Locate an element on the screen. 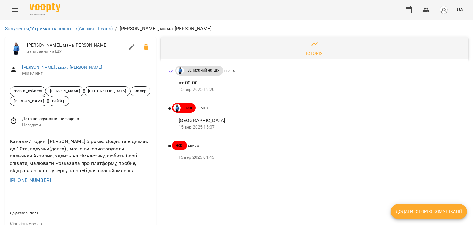 Image resolution: width=473 pixels, height=225 pixels. span: ма укр is located at coordinates (140, 91).